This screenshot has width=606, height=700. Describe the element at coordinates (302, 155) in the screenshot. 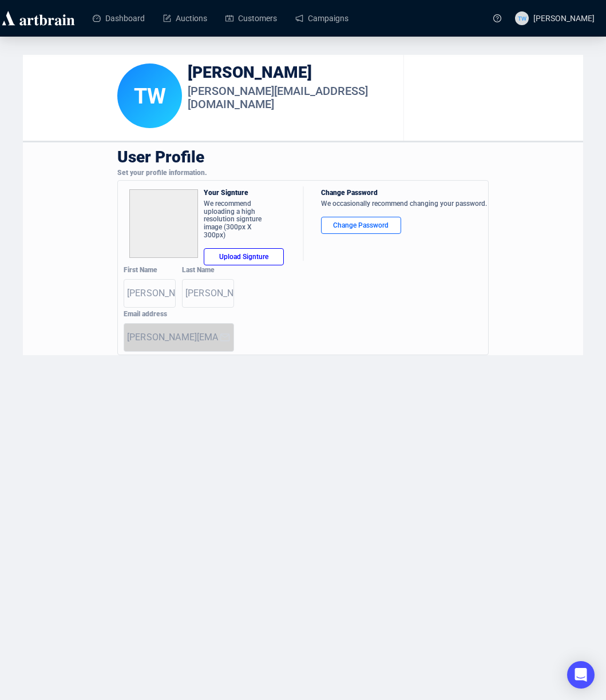

I see `div: User Profile` at that location.